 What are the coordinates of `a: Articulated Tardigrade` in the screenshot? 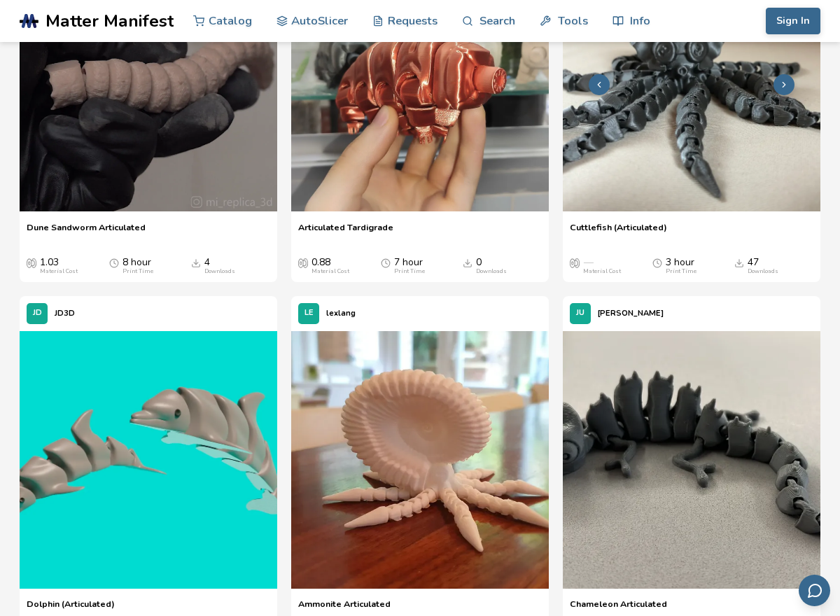 It's located at (346, 233).